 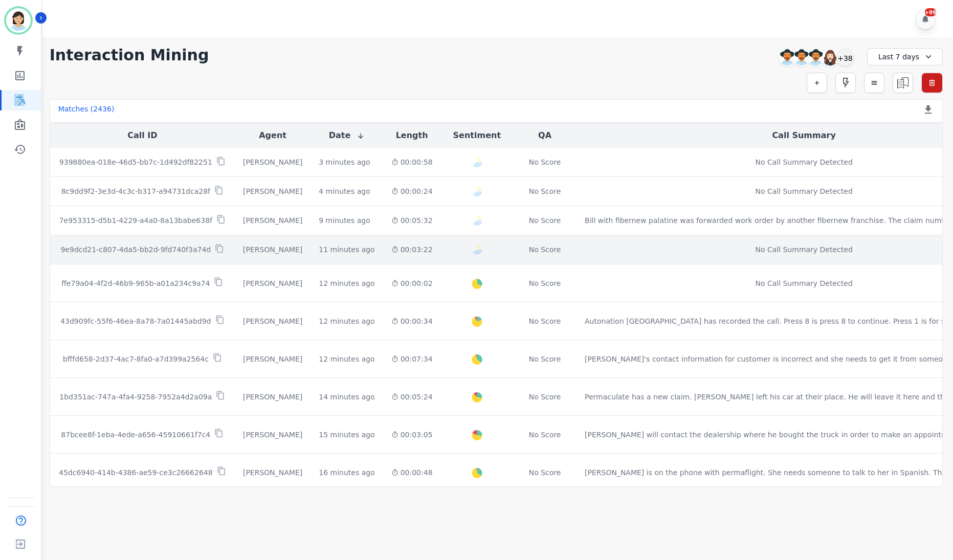 I want to click on div: +99, so click(x=931, y=13).